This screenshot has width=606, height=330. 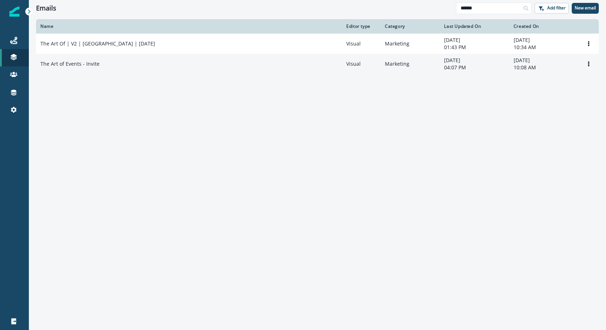 I want to click on button: Add filter, so click(x=551, y=8).